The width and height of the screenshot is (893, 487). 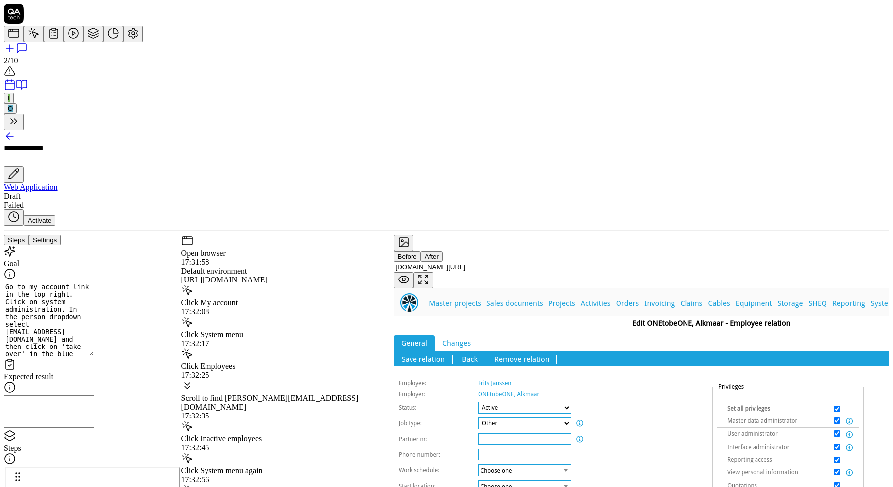 I want to click on time: 17:32:25, so click(x=195, y=375).